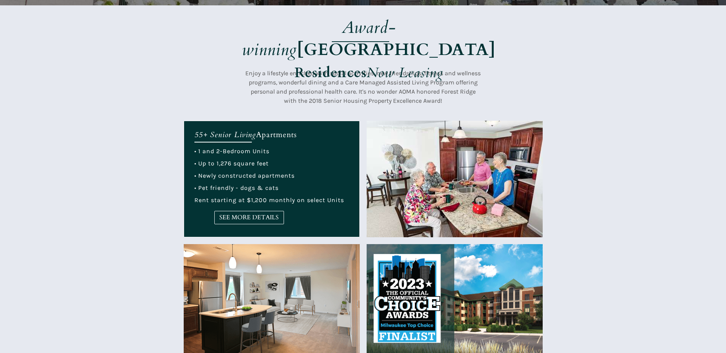  What do you see at coordinates (232, 151) in the screenshot?
I see `span: • 1 and 2-Bedroom Units` at bounding box center [232, 151].